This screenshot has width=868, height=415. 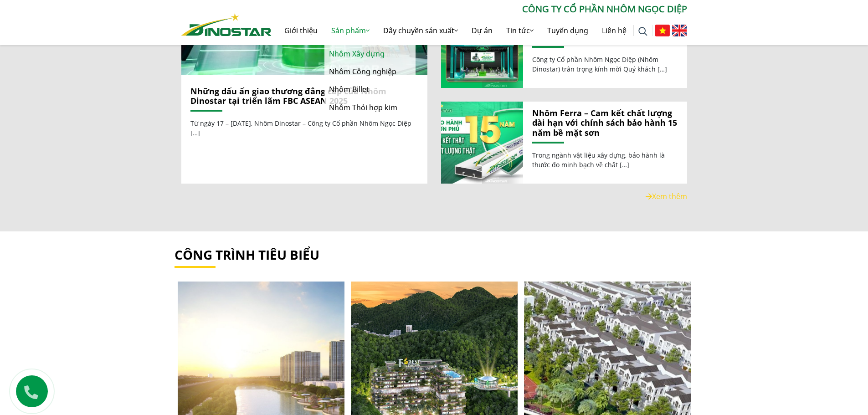 What do you see at coordinates (226, 25) in the screenshot?
I see `img: Nhôm Dinostar` at bounding box center [226, 25].